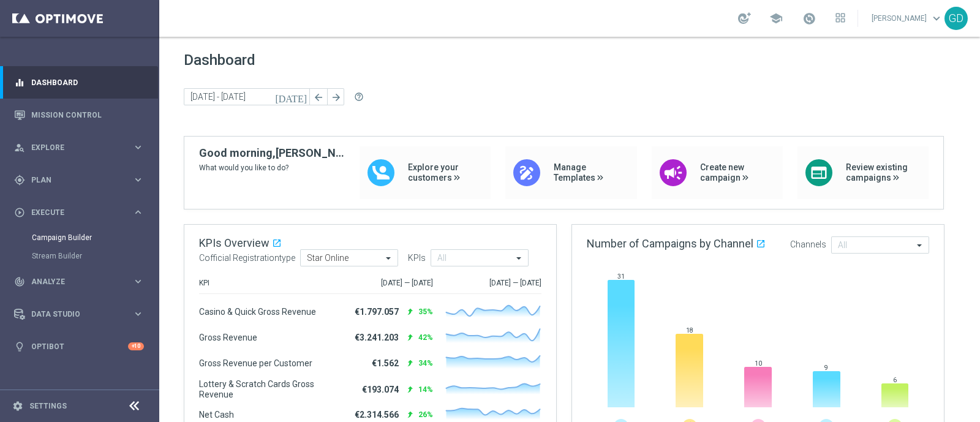 This screenshot has height=422, width=980. I want to click on button: gps_fixed Plan keyboard_arrow_right, so click(79, 180).